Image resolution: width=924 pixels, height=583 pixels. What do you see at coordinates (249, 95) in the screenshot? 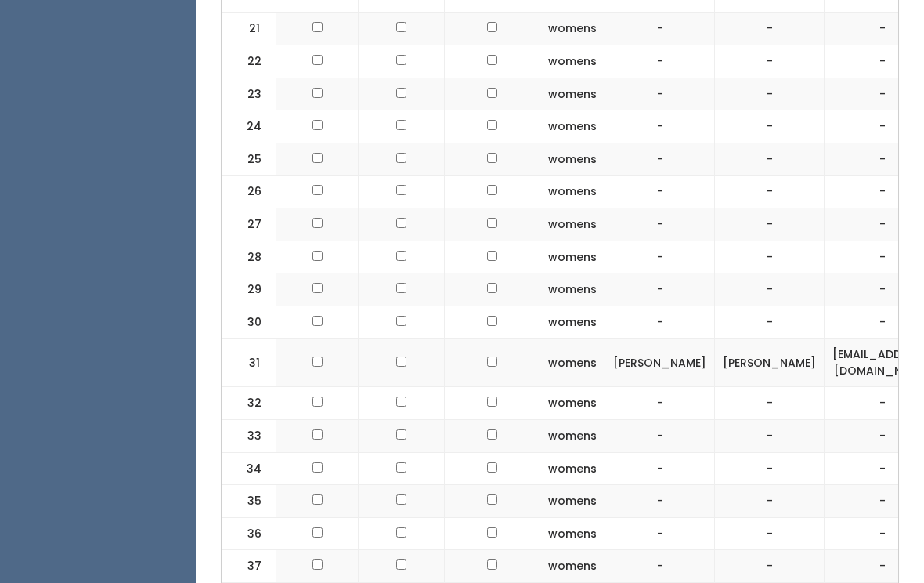
I see `td: 23` at bounding box center [249, 95].